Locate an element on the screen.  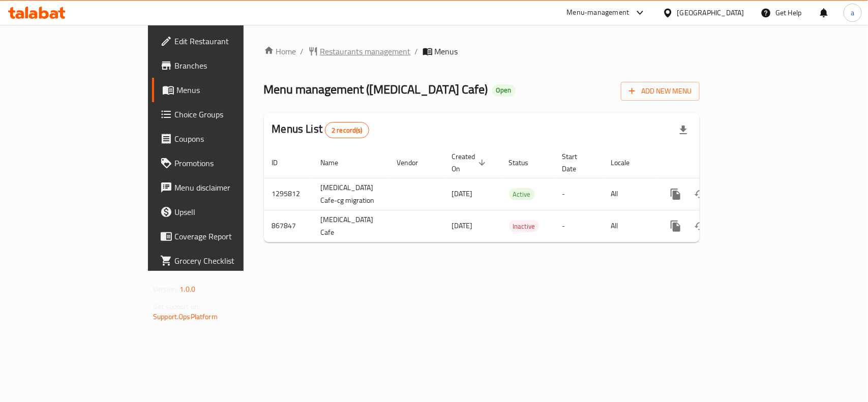
a: Menus is located at coordinates (222, 90).